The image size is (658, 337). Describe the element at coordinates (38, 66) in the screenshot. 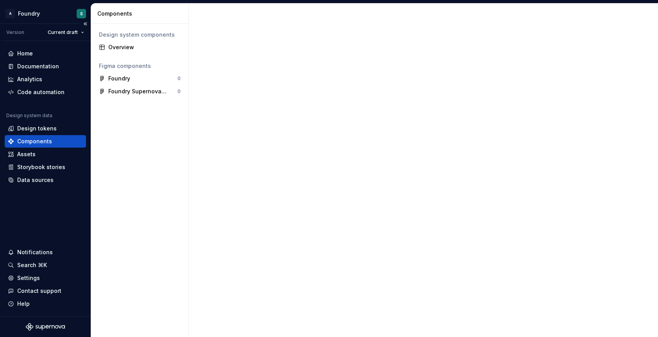

I see `div: Documentation` at that location.